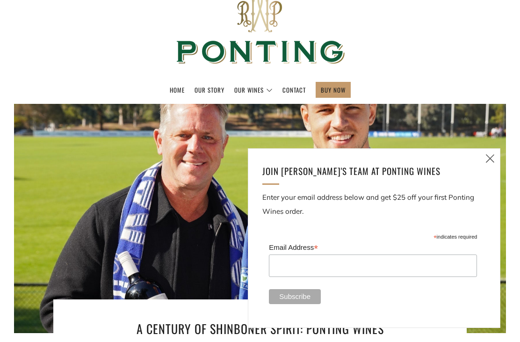 The image size is (520, 342). Describe the element at coordinates (333, 90) in the screenshot. I see `a: BUY NOW` at that location.